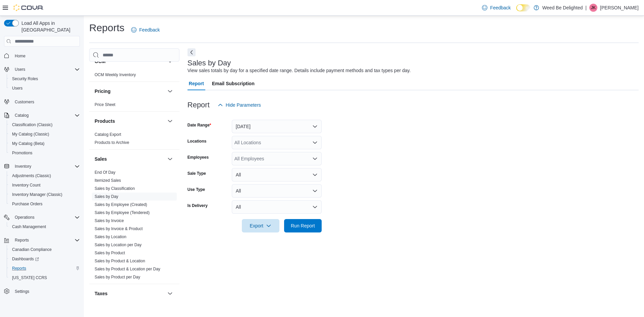  What do you see at coordinates (22, 153) in the screenshot?
I see `a: Promotions` at bounding box center [22, 153].